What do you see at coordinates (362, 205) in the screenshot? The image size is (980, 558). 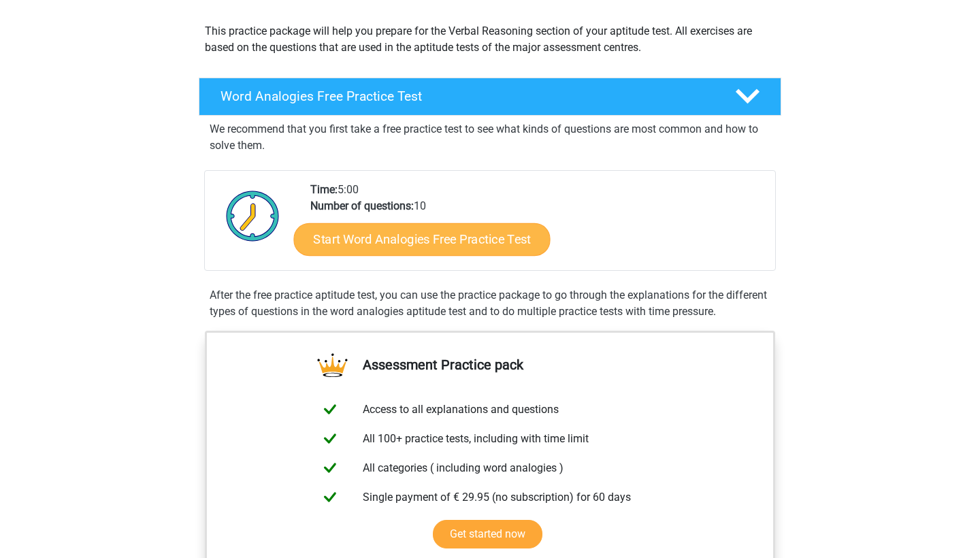 I see `b: Number of questions:` at bounding box center [362, 205].